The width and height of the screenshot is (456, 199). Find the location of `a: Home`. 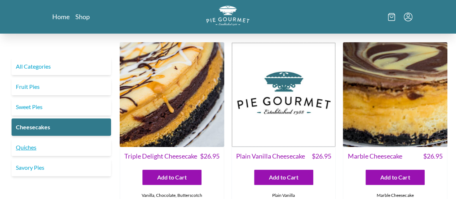

a: Home is located at coordinates (61, 17).